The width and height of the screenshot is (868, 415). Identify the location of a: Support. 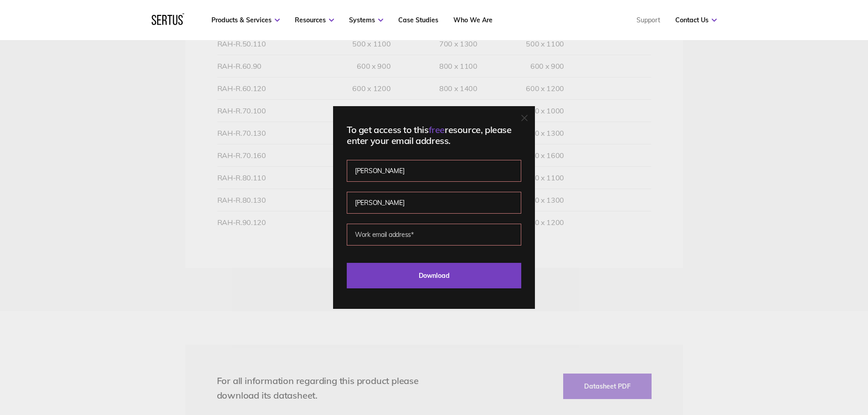
(648, 20).